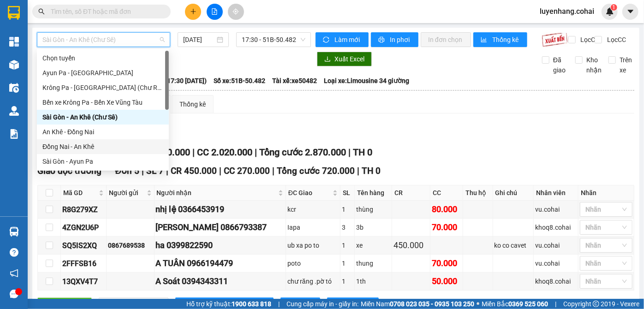 The image size is (644, 309). I want to click on span: plus, so click(193, 12).